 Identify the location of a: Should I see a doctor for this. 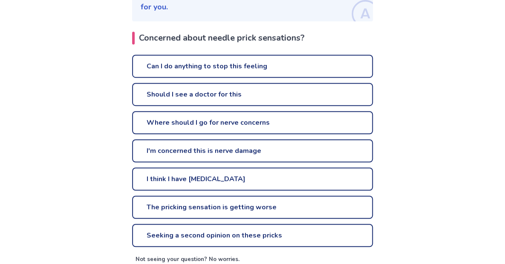
(252, 94).